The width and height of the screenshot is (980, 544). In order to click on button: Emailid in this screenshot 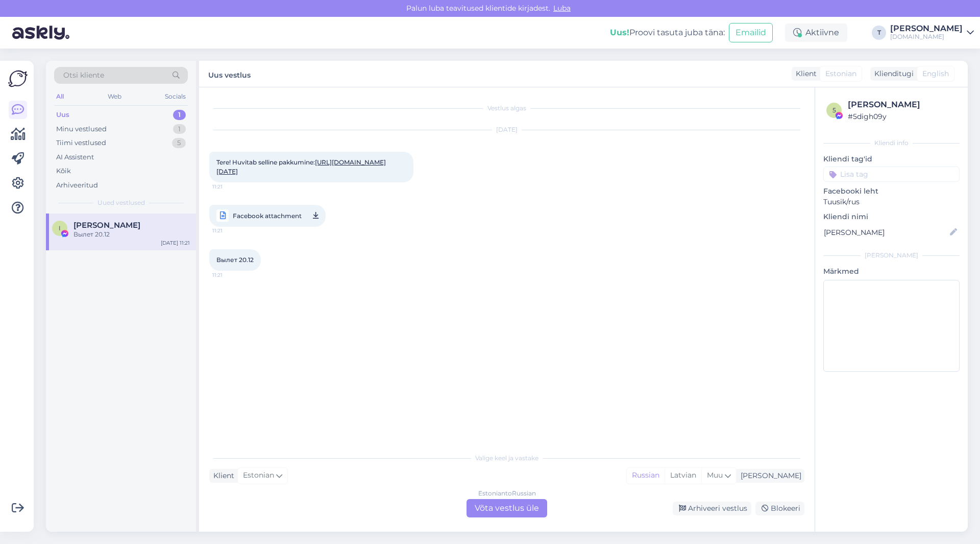, I will do `click(750, 33)`.